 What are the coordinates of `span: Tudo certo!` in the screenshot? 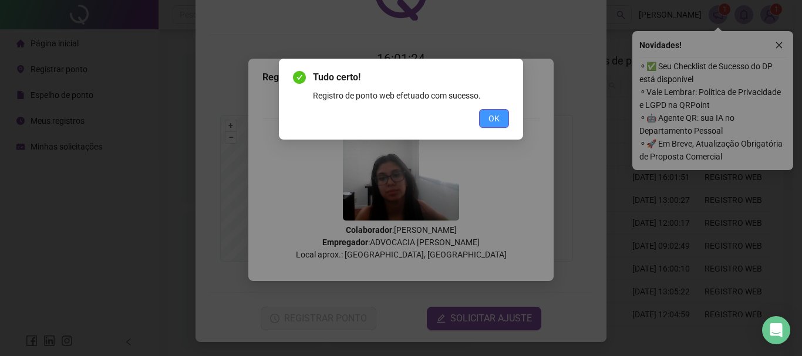 It's located at (411, 77).